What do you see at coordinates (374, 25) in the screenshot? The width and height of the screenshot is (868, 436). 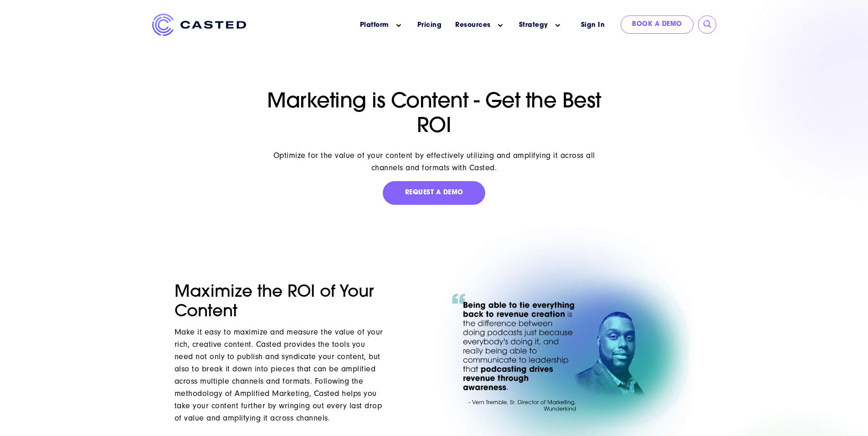 I see `a: Platform` at bounding box center [374, 25].